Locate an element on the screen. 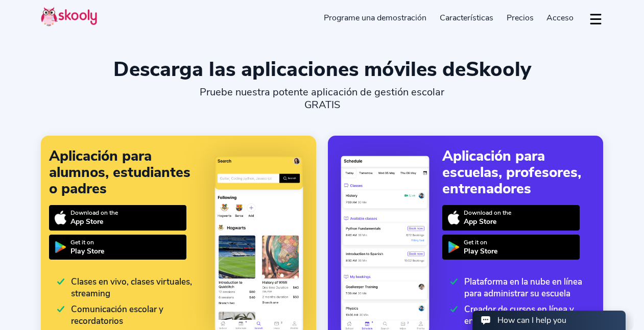 The image size is (644, 330). div: Descarga las aplicaciones móviles de is located at coordinates (322, 70).